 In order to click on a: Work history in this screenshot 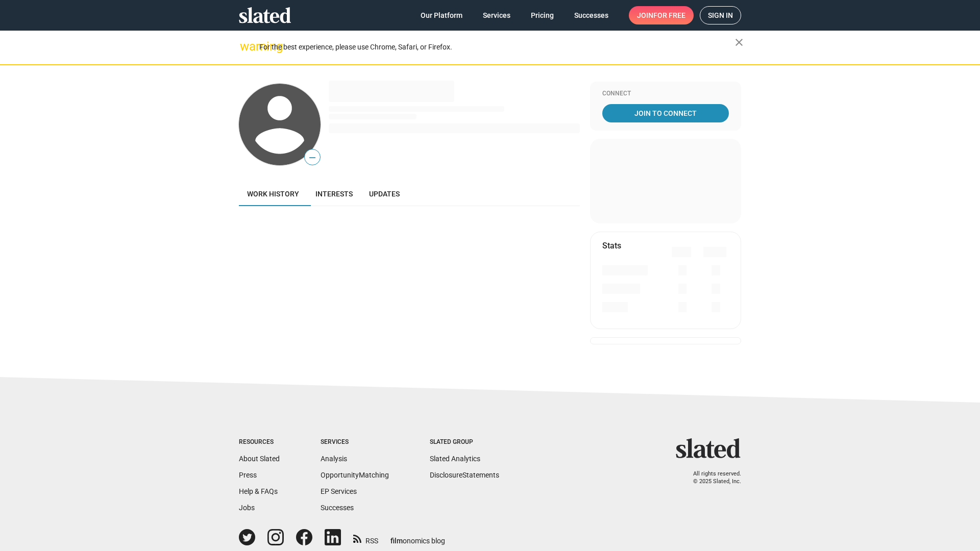, I will do `click(273, 194)`.